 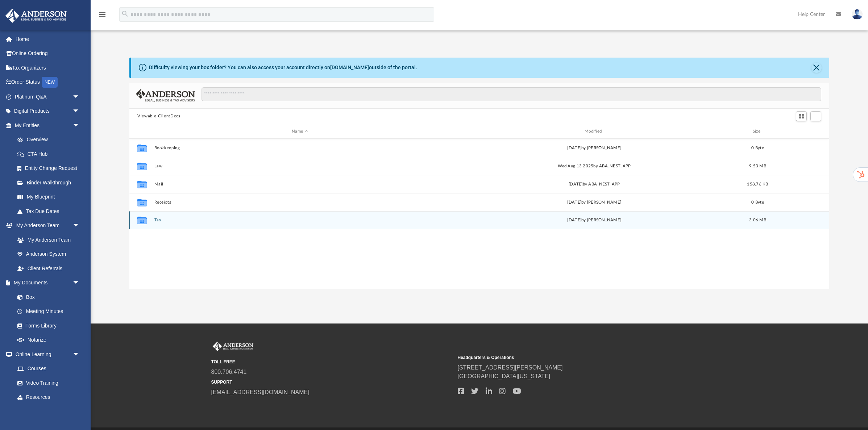 What do you see at coordinates (300, 220) in the screenshot?
I see `button: Tax` at bounding box center [300, 220].